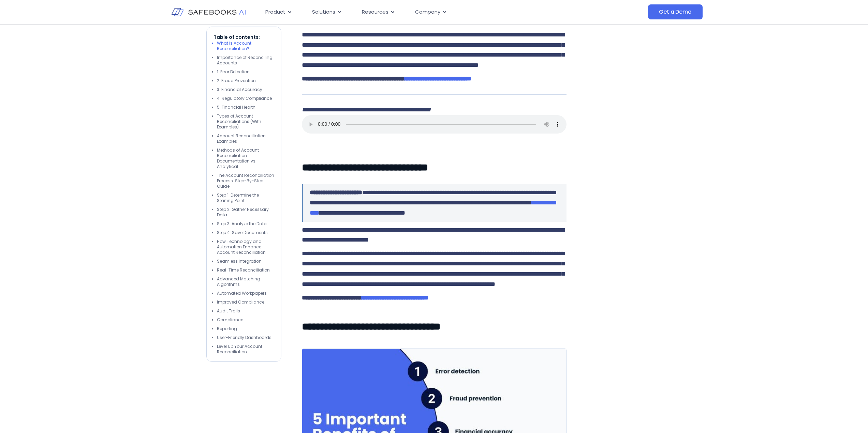  I want to click on li: Automated Workpapers, so click(246, 294).